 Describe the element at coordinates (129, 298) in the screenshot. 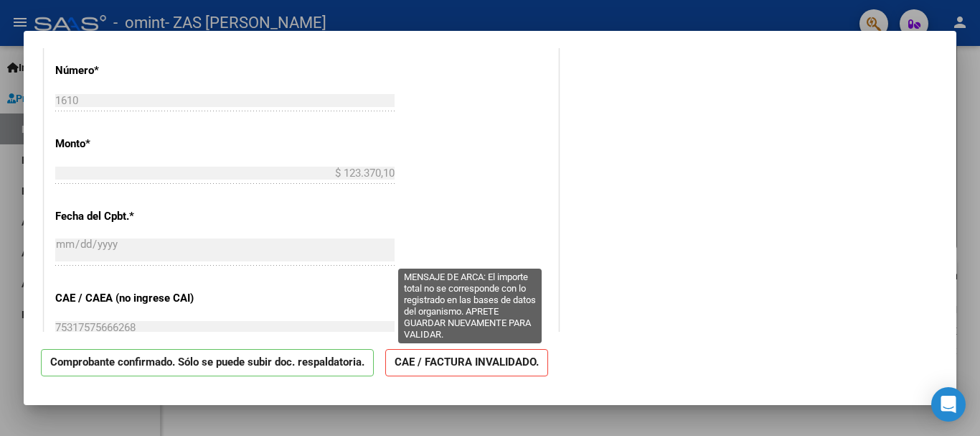

I see `p: CAE / CAEA (no ingrese CAI)` at that location.